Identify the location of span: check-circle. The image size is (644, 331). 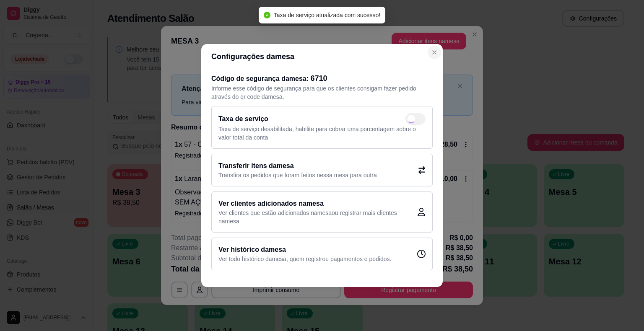
(267, 15).